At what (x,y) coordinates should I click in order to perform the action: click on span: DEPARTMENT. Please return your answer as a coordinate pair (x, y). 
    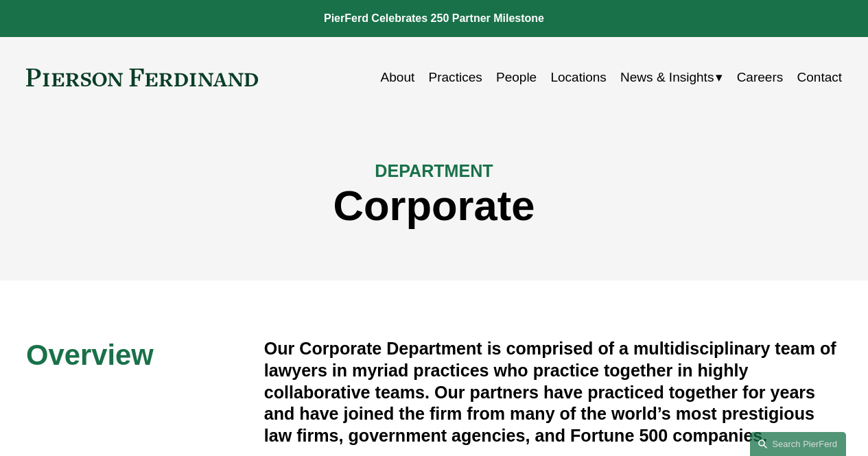
    Looking at the image, I should click on (434, 171).